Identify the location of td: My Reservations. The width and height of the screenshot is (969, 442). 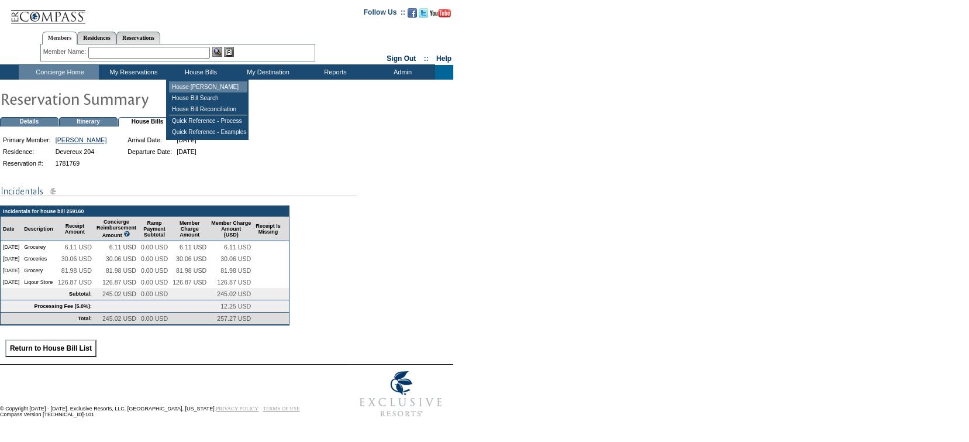
(132, 72).